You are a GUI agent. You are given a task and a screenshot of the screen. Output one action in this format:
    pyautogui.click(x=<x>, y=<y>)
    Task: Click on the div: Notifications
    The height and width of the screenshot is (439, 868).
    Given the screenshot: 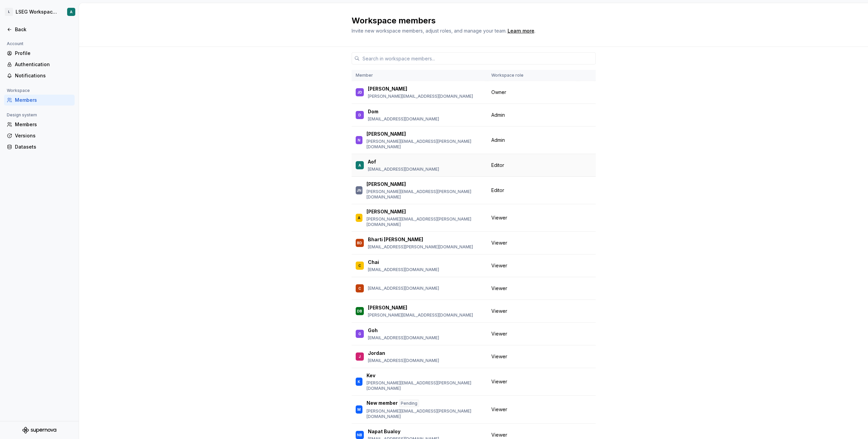 What is the action you would take?
    pyautogui.click(x=43, y=76)
    